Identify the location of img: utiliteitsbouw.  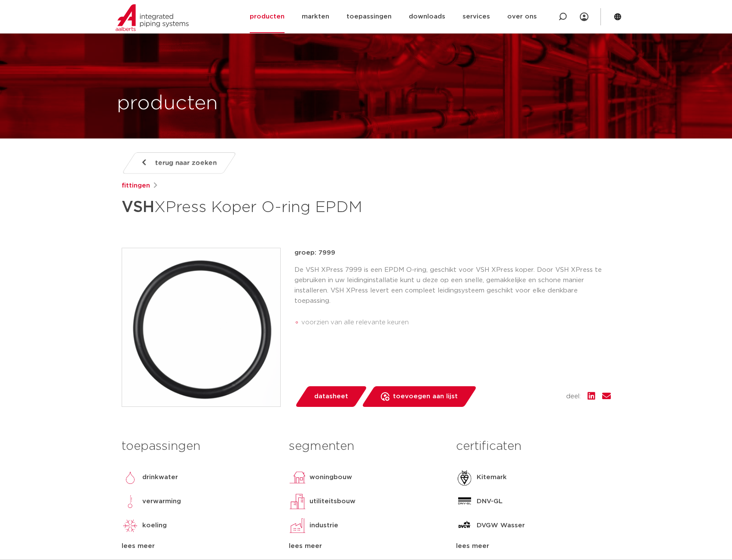
(298, 501).